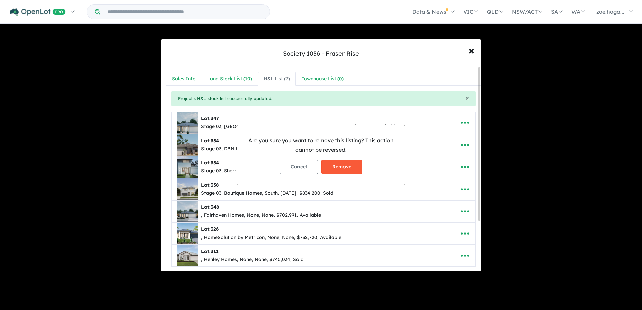 Image resolution: width=642 pixels, height=310 pixels. I want to click on p: Are you sure you want to remove this listing? This action cannot be reversed., so click(321, 145).